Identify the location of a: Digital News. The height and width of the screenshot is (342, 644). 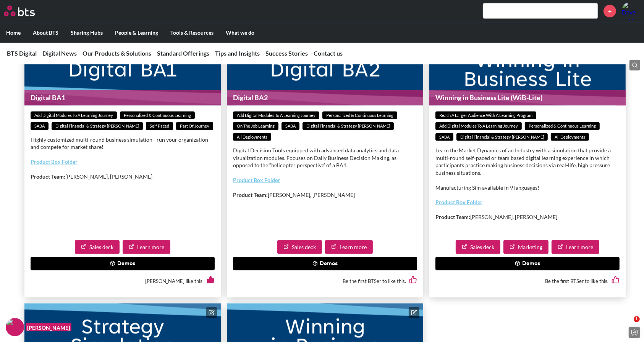
(60, 53).